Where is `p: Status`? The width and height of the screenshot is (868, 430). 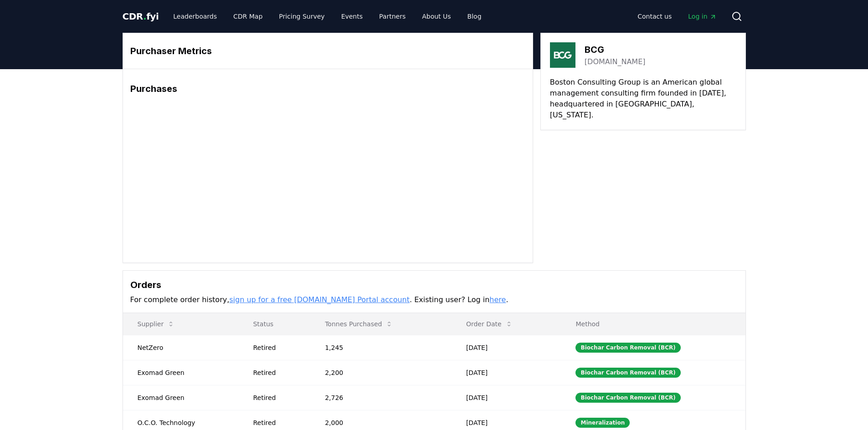
p: Status is located at coordinates (274, 324).